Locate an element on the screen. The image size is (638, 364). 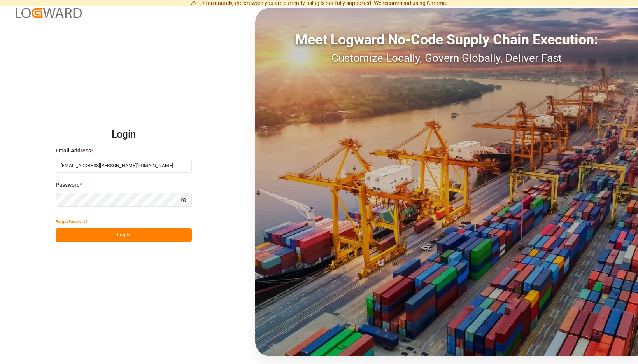
h2: Login is located at coordinates (124, 135).